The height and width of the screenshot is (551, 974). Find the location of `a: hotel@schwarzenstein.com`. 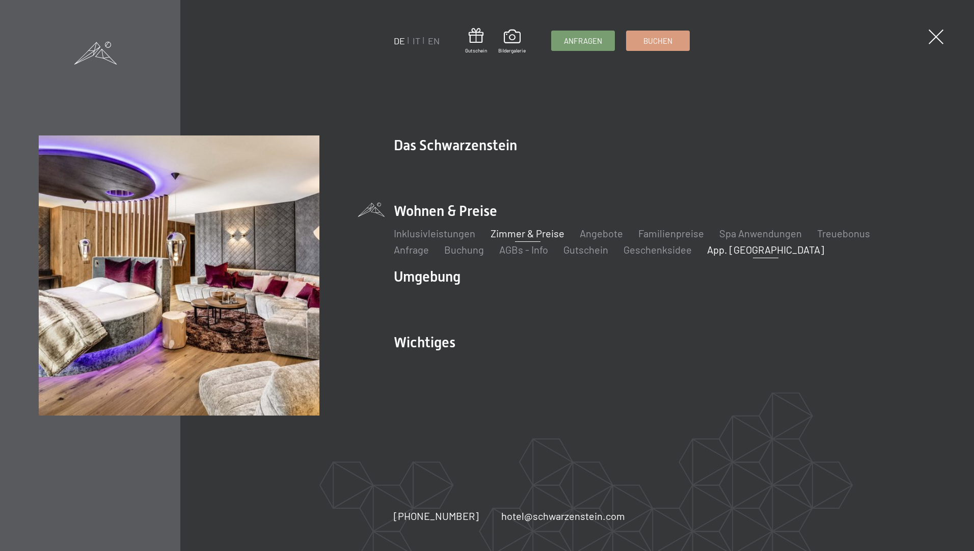

a: hotel@schwarzenstein.com is located at coordinates (563, 516).